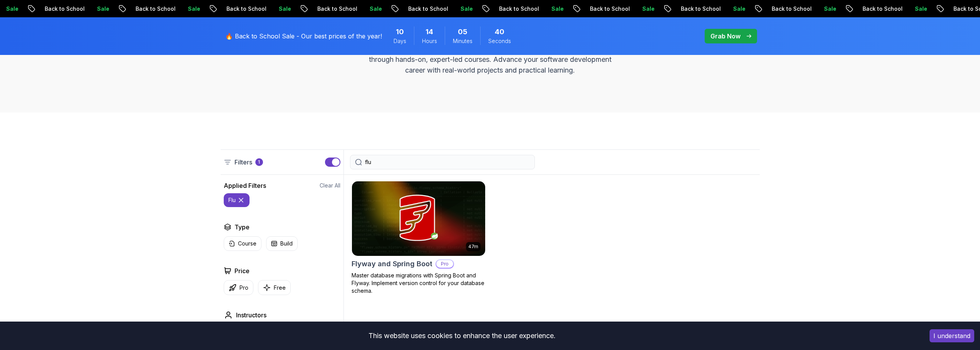 The height and width of the screenshot is (350, 980). Describe the element at coordinates (419, 219) in the screenshot. I see `img: Flyway and Spring Boot card` at that location.